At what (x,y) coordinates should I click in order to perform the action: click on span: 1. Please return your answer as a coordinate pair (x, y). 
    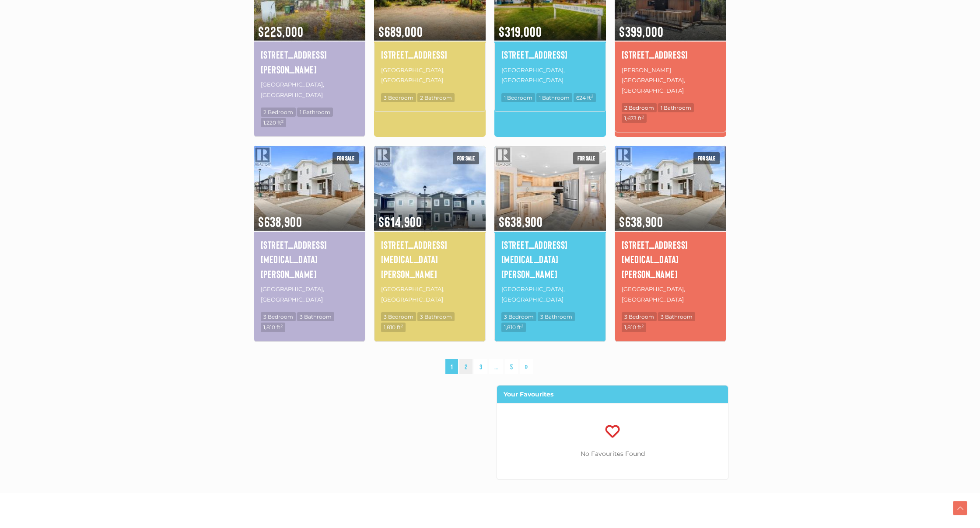
    Looking at the image, I should click on (451, 367).